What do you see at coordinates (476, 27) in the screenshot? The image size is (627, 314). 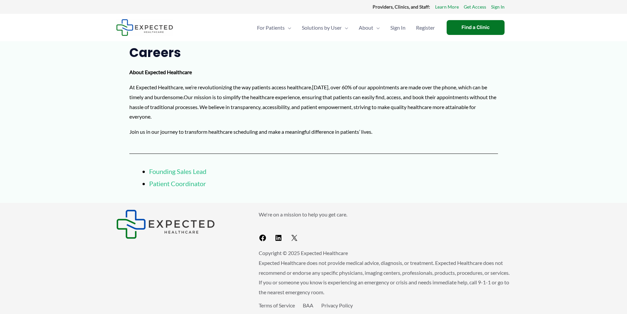 I see `a: Find a Clinic` at bounding box center [476, 27].